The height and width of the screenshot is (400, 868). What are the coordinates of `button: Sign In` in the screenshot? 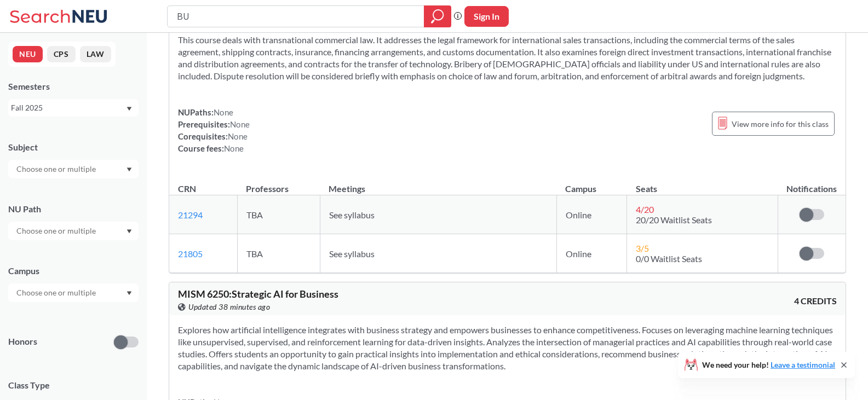 It's located at (487, 16).